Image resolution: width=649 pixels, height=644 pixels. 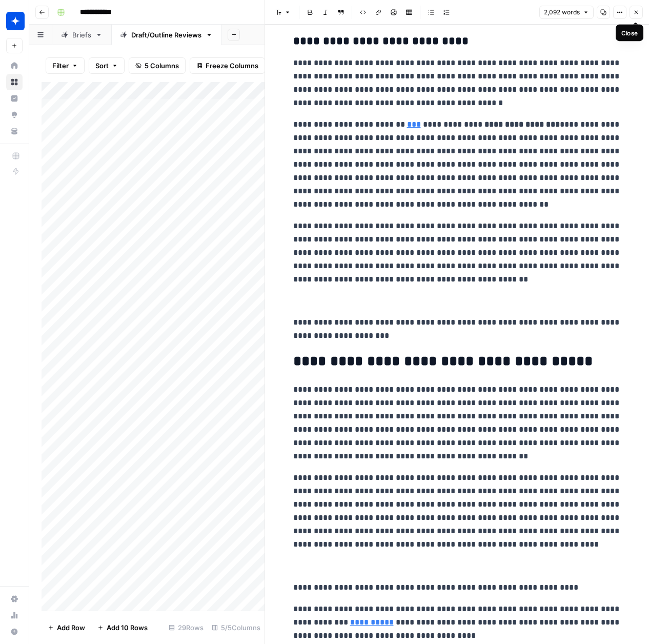 What do you see at coordinates (14, 65) in the screenshot?
I see `a: Home` at bounding box center [14, 65].